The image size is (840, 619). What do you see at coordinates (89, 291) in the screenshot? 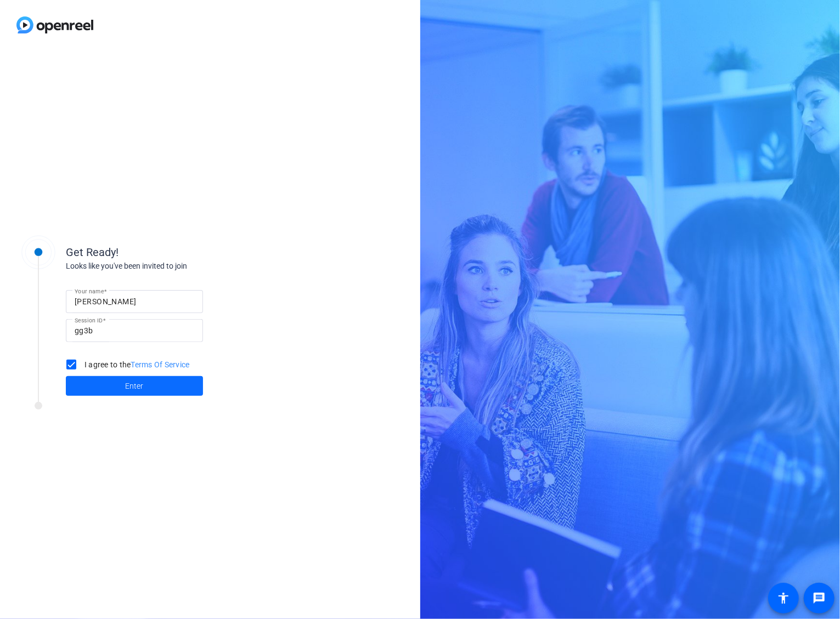
I see `mat-label: Your name` at bounding box center [89, 291].